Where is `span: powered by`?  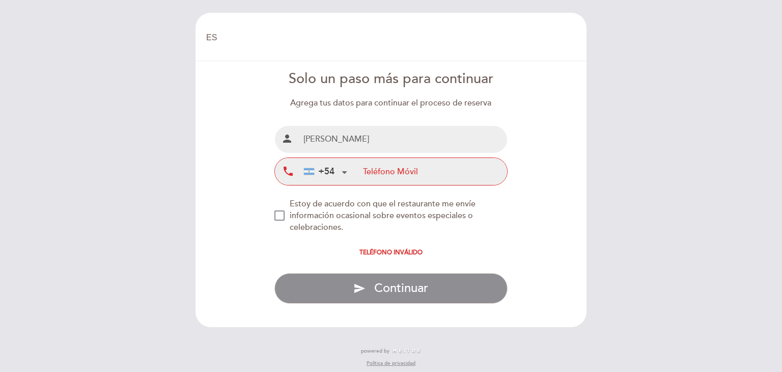 span: powered by is located at coordinates (375, 351).